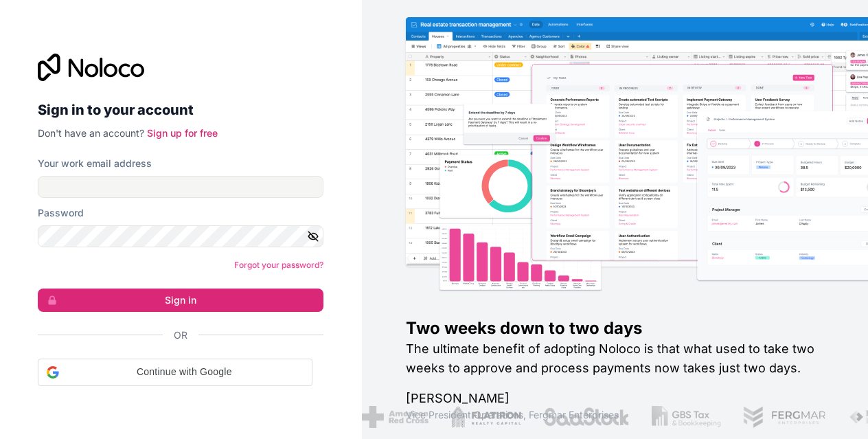 This screenshot has width=868, height=439. What do you see at coordinates (181, 187) in the screenshot?
I see `input: Email address` at bounding box center [181, 187].